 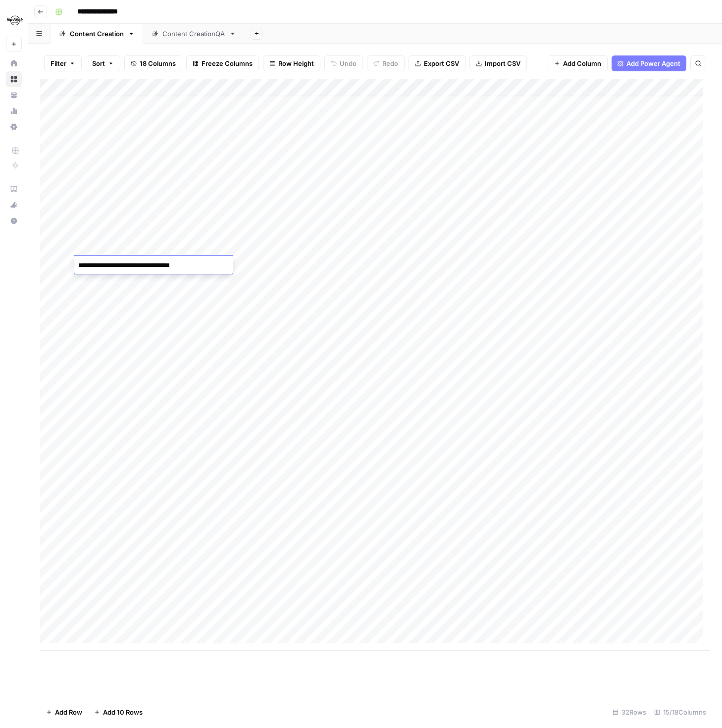 What do you see at coordinates (222, 63) in the screenshot?
I see `button: Freeze Columns` at bounding box center [222, 63].